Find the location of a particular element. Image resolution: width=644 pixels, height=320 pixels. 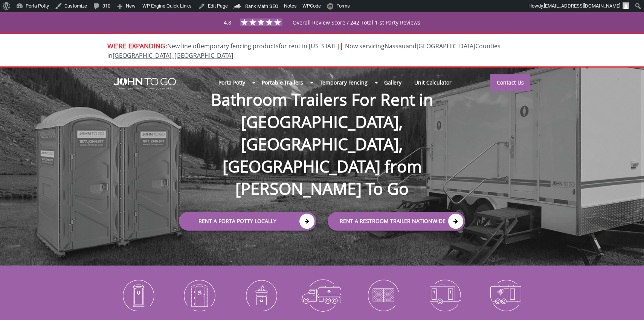

img: JOHN to go is located at coordinates (145, 84).